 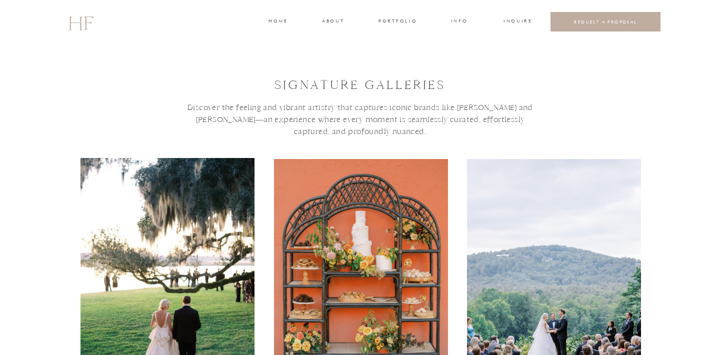 I want to click on a: INQUIRE, so click(x=517, y=22).